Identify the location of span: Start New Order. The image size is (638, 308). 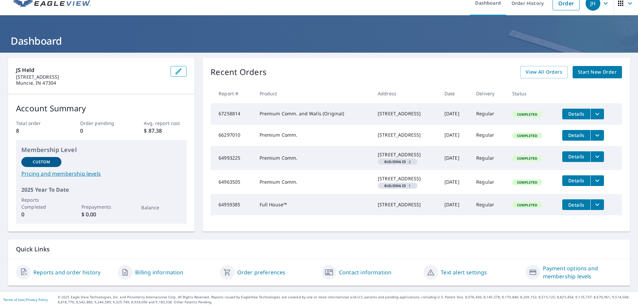
(598, 72).